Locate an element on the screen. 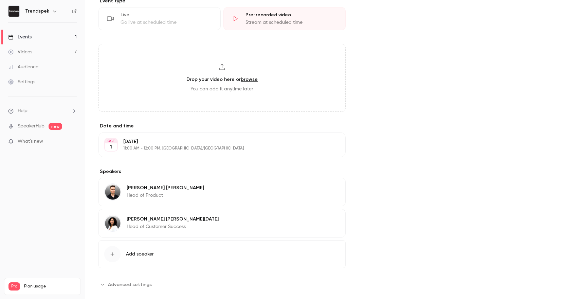 This screenshot has height=299, width=565. img: Trendspek is located at coordinates (14, 11).